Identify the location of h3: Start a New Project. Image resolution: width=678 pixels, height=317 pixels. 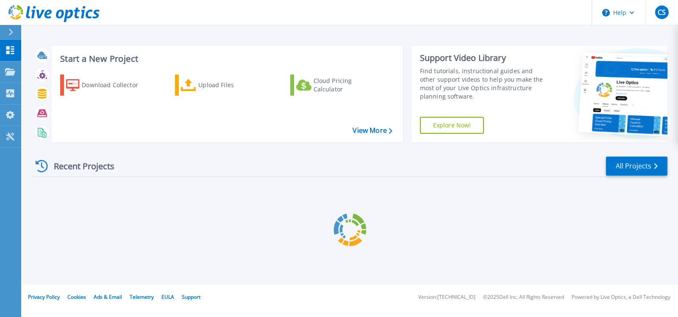
(226, 59).